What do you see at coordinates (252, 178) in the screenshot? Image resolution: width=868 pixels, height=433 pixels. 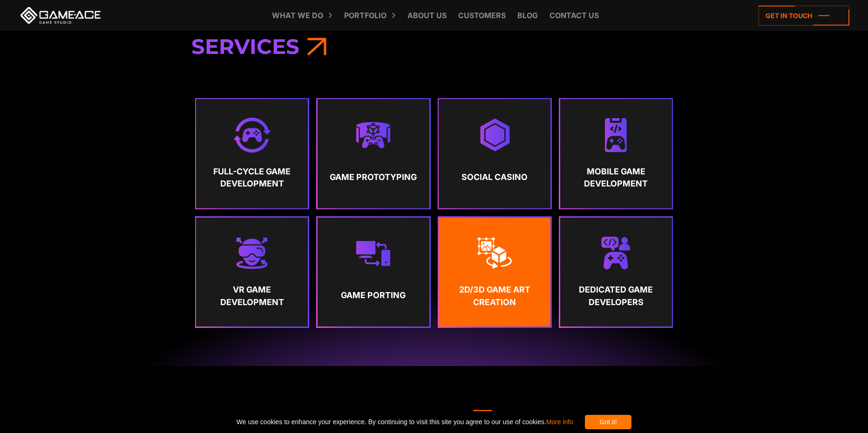 I see `strong: Full-Cycle Game Development` at bounding box center [252, 178].